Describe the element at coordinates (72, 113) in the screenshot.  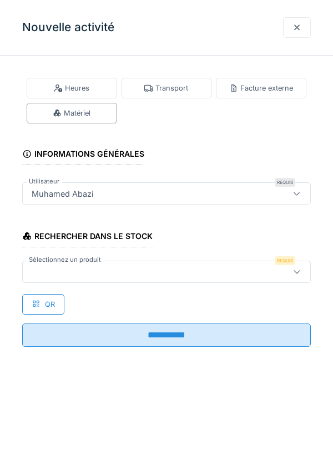
I see `div: Matériel` at that location.